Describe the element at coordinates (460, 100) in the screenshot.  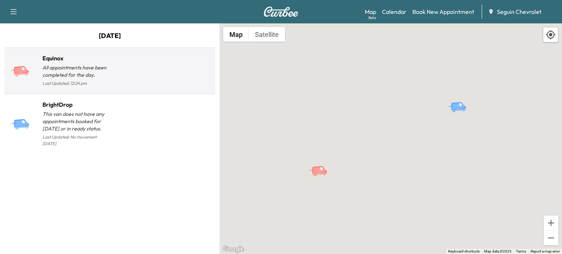
I see `gmp-advanced-marker: BrightDrop` at that location.